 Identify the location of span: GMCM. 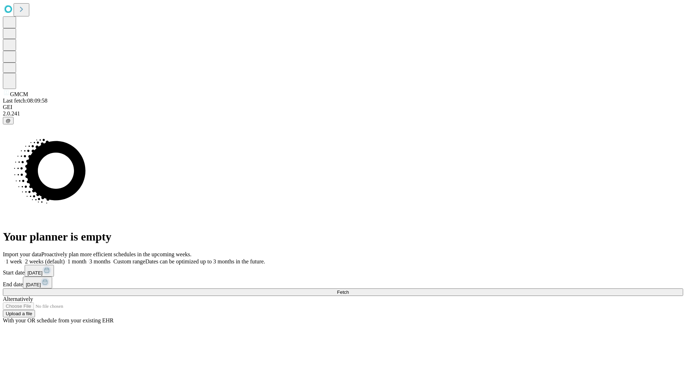
(19, 94).